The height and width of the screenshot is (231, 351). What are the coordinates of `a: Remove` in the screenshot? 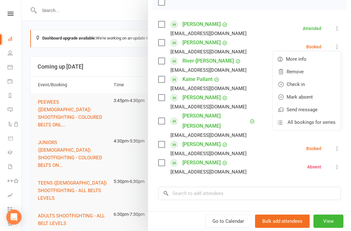 It's located at (306, 72).